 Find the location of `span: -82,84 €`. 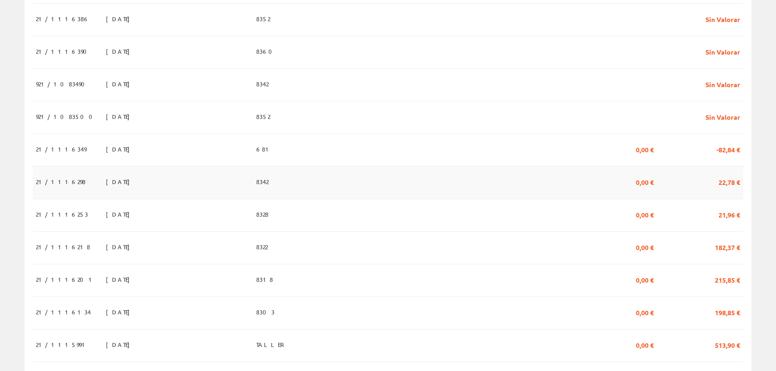

span: -82,84 € is located at coordinates (728, 149).